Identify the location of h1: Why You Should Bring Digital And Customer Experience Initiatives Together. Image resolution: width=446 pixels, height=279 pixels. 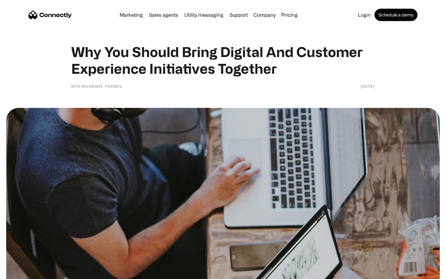
(223, 60).